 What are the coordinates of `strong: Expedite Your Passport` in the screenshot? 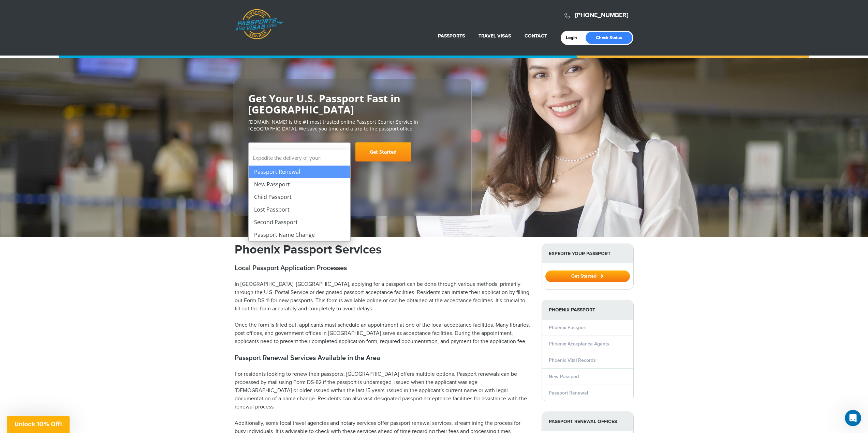 It's located at (588, 254).